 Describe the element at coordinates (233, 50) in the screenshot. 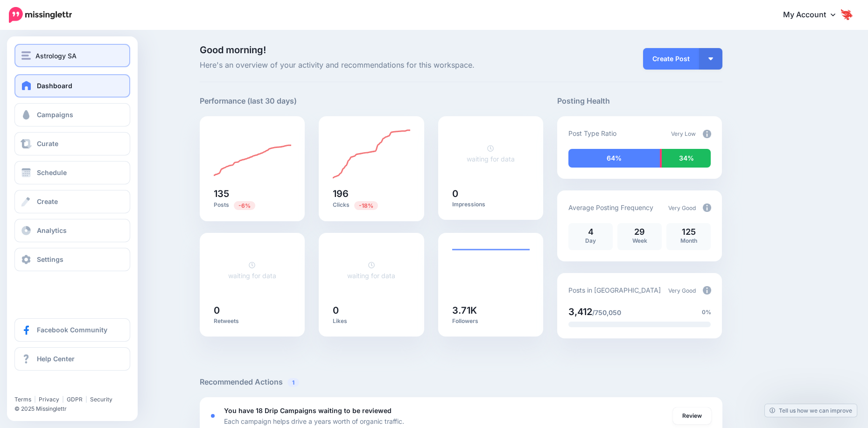

I see `span: Good morning!` at that location.